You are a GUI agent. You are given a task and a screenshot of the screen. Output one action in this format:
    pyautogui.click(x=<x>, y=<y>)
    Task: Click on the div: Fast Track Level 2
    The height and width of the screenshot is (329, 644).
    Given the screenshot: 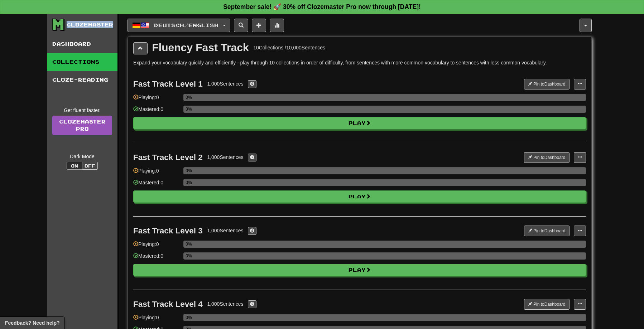 What is the action you would take?
    pyautogui.click(x=168, y=157)
    